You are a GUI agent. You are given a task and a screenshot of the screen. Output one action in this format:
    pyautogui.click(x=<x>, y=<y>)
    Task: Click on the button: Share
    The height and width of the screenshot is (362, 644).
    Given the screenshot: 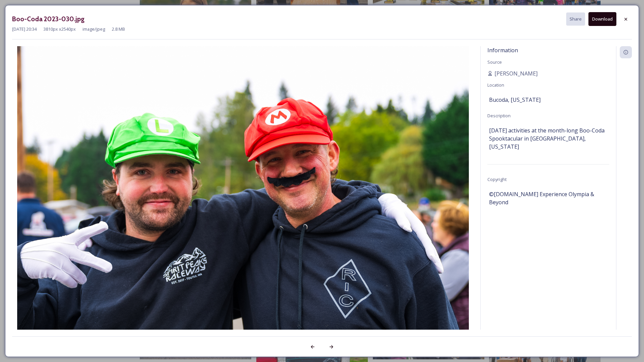 What is the action you would take?
    pyautogui.click(x=576, y=19)
    